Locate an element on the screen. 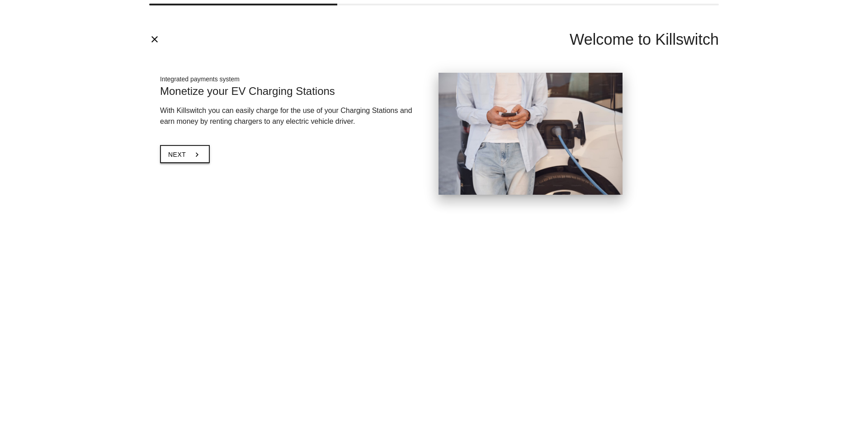  span: Integrated payments system is located at coordinates (200, 79).